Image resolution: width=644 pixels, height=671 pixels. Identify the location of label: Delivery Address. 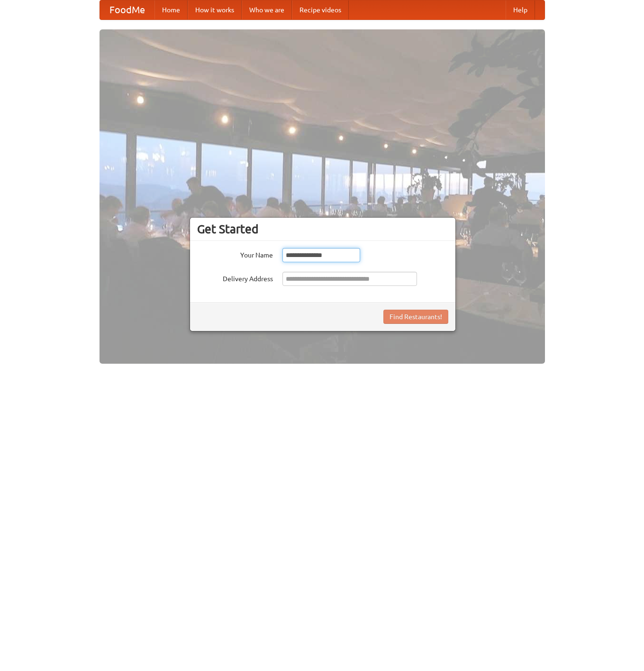
(235, 278).